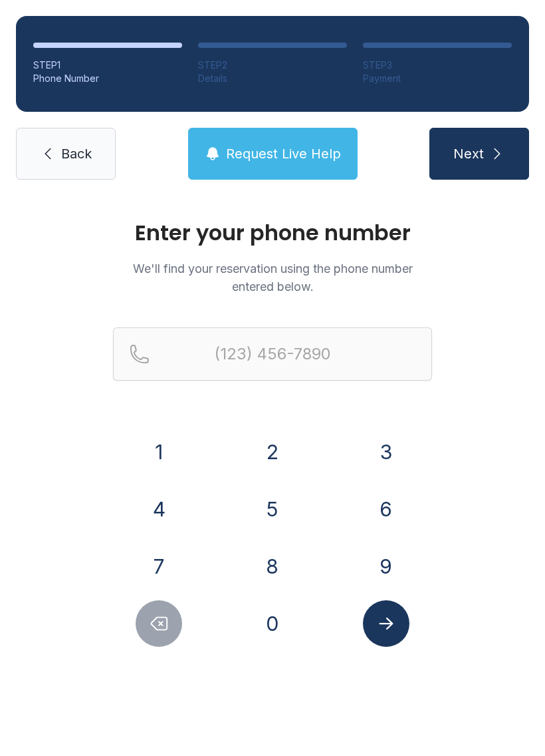 This screenshot has width=545, height=756. Describe the element at coordinates (386, 452) in the screenshot. I see `button: 3` at that location.